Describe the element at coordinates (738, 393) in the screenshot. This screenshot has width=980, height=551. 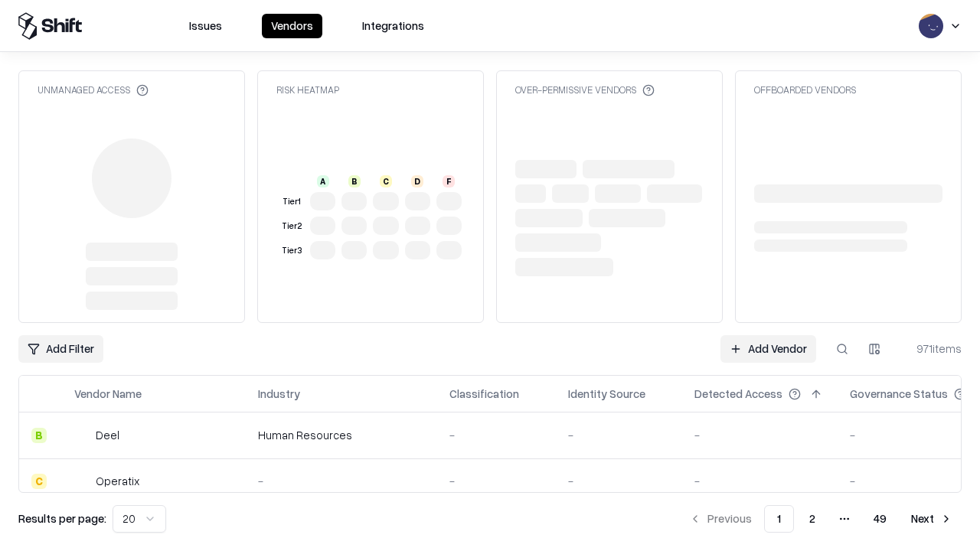
I see `div: Detected Access` at that location.